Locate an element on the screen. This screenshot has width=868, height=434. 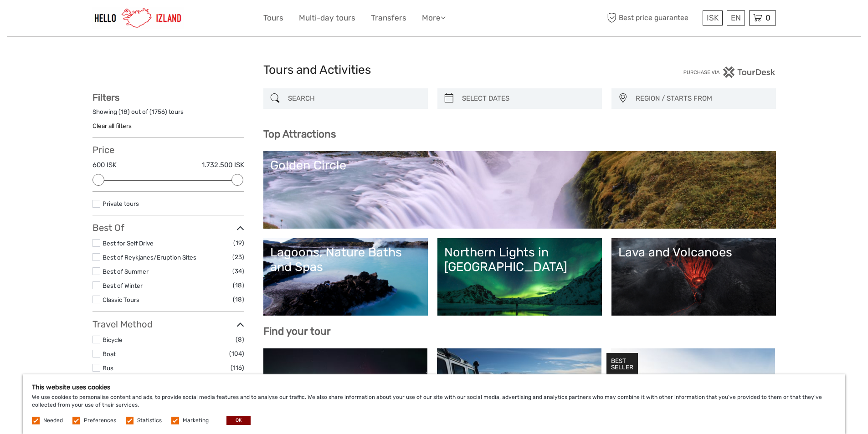
span: (104) is located at coordinates (237, 354).